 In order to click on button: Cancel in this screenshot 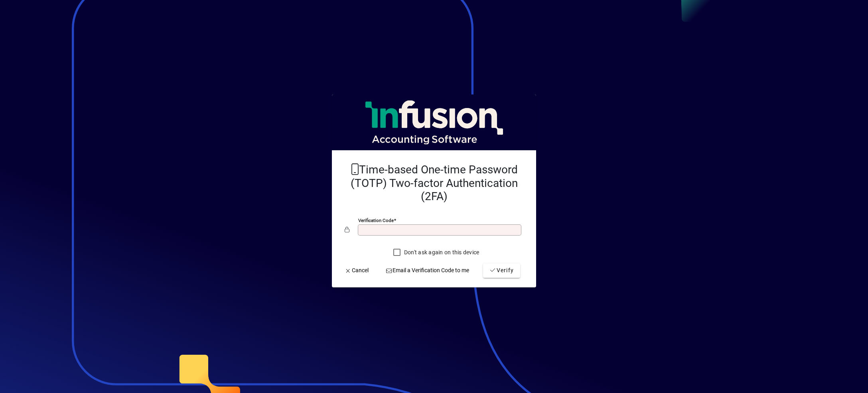, I will do `click(356, 271)`.